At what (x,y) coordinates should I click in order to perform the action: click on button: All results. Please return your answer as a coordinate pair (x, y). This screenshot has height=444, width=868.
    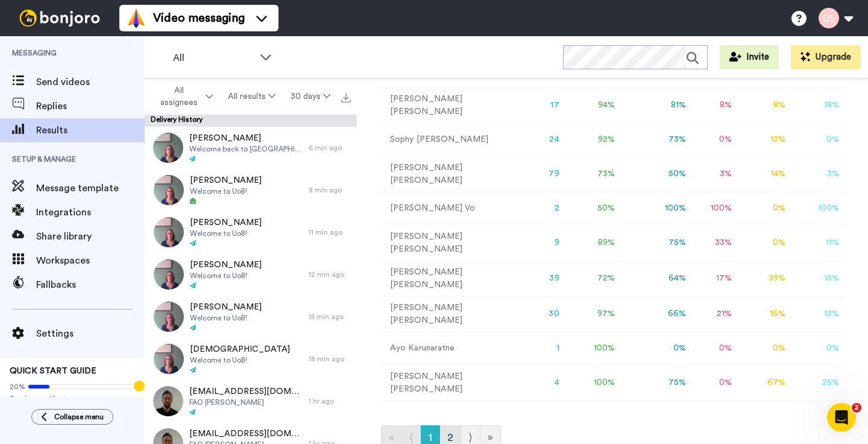
    Looking at the image, I should click on (252, 97).